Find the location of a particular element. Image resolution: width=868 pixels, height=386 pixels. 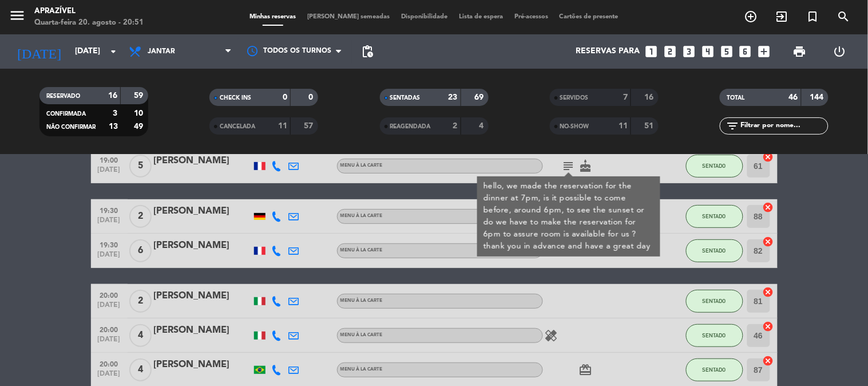

i: exit_to_app is located at coordinates (782, 17).